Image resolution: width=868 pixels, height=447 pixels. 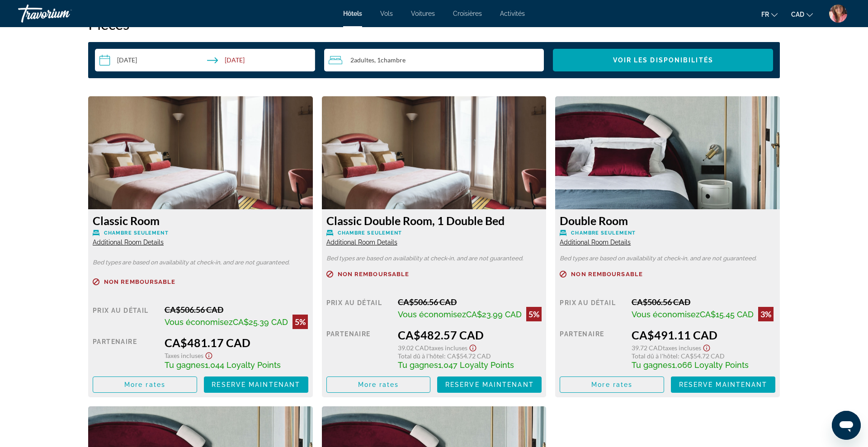 What do you see at coordinates (362, 60) in the screenshot?
I see `span: 2` at bounding box center [362, 60].